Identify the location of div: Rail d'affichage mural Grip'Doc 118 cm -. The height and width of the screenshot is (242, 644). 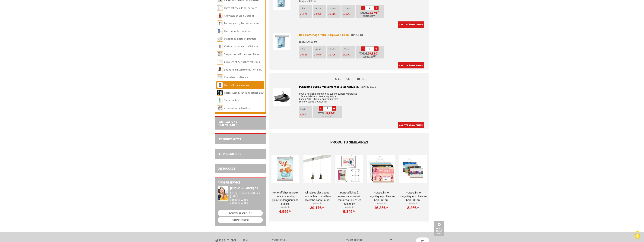
(362, 35).